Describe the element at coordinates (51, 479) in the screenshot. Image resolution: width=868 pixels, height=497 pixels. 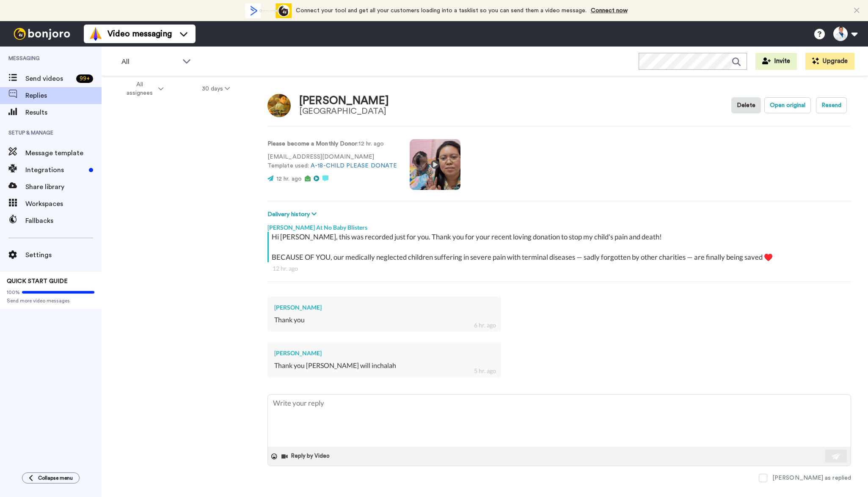
I see `button: Collapse menu` at that location.